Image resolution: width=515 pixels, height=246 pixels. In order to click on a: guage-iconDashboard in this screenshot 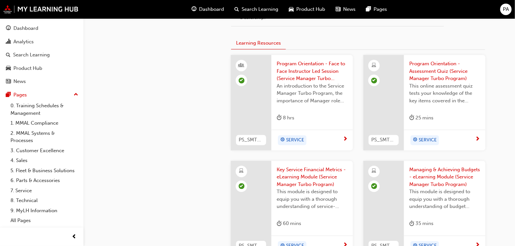, I will do `click(208, 9)`.